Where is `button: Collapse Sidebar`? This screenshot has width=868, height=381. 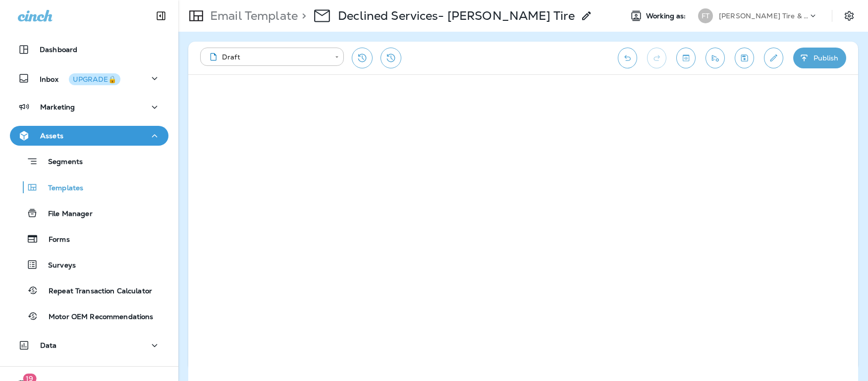
button: Collapse Sidebar is located at coordinates (161, 16).